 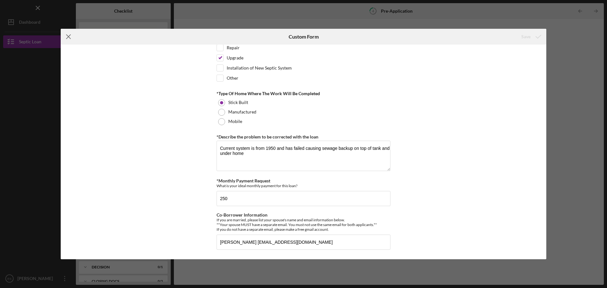 What do you see at coordinates (235, 121) in the screenshot?
I see `label: Mobile` at bounding box center [235, 121].